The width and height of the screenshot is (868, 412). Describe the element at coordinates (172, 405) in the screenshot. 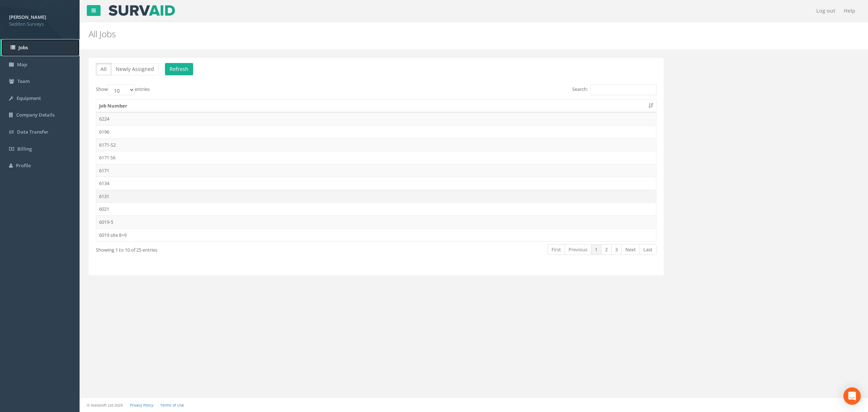

I see `a: Terms of Use` at that location.